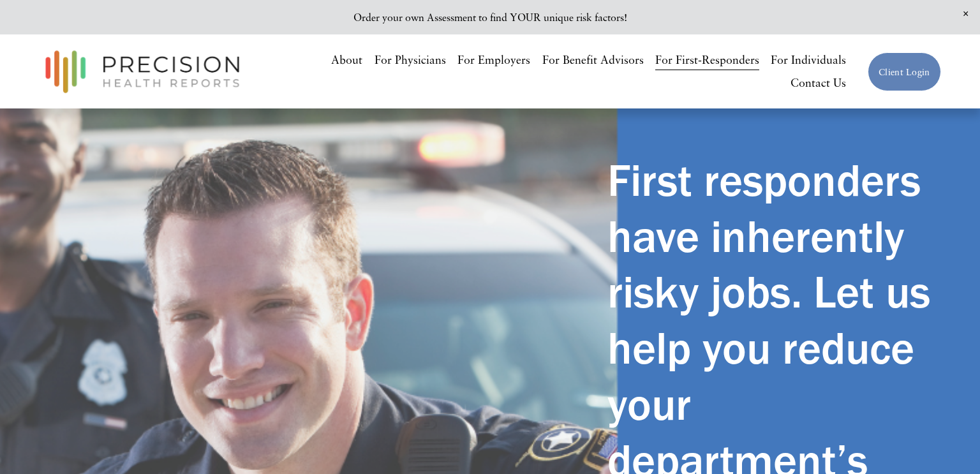 The height and width of the screenshot is (474, 980). I want to click on a: For First-Responders, so click(707, 60).